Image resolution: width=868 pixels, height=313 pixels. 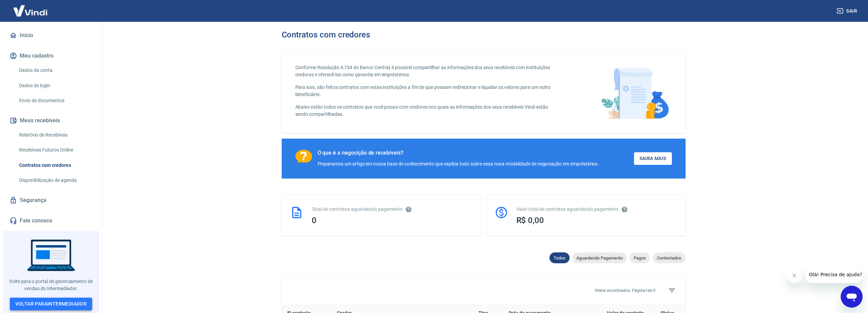 What do you see at coordinates (392, 209) in the screenshot?
I see `div: Total de contratos aguardando pagamento` at bounding box center [392, 209].